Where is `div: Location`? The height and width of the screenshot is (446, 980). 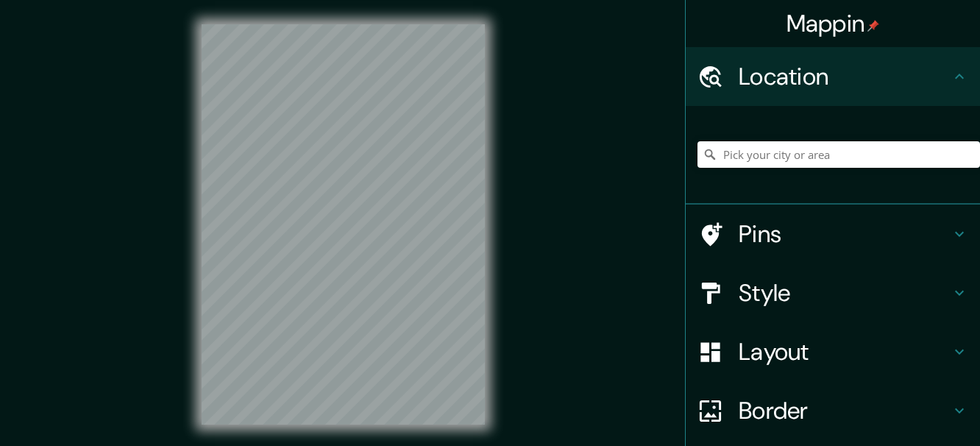 div: Location is located at coordinates (832, 77).